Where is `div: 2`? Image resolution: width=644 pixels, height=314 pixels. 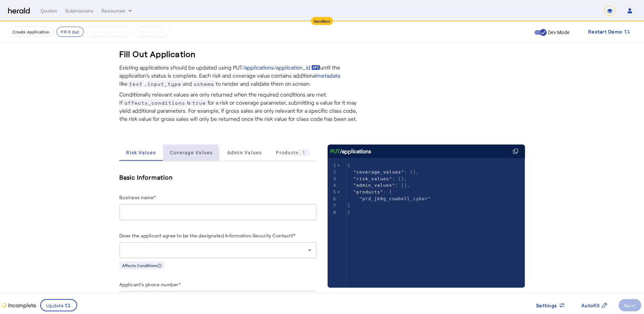 div: 2 is located at coordinates (332, 172).